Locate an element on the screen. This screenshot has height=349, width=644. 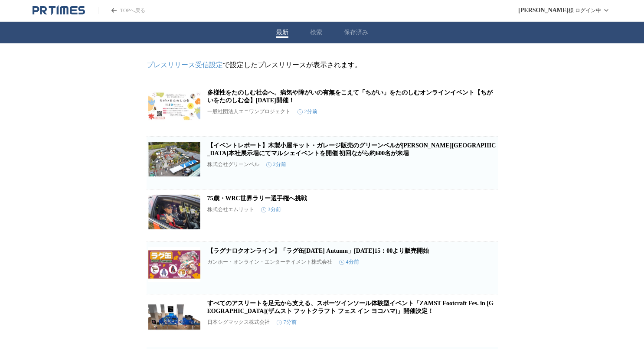
button: 検索 is located at coordinates (316, 33).